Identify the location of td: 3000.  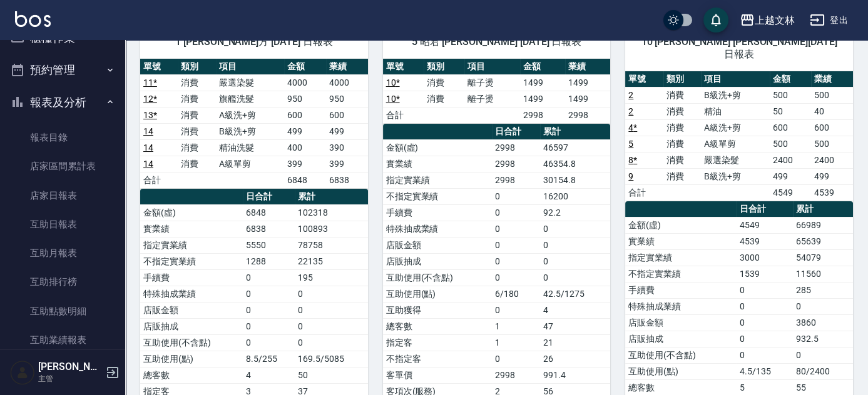
(765, 257).